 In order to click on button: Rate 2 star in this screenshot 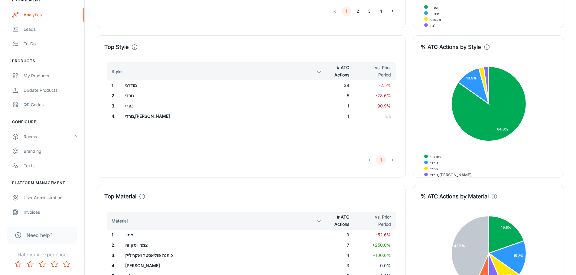, I will do `click(30, 264)`.